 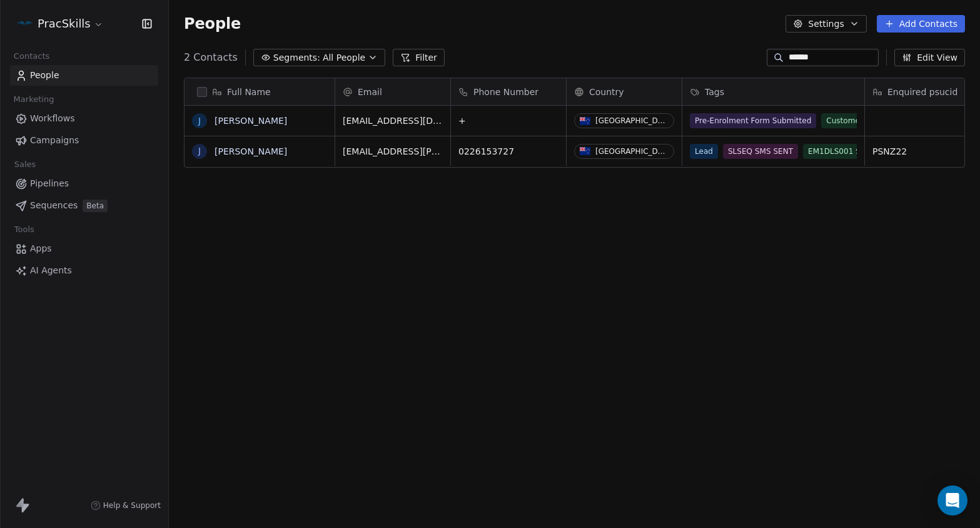 What do you see at coordinates (249, 92) in the screenshot?
I see `span: Full Name` at bounding box center [249, 92].